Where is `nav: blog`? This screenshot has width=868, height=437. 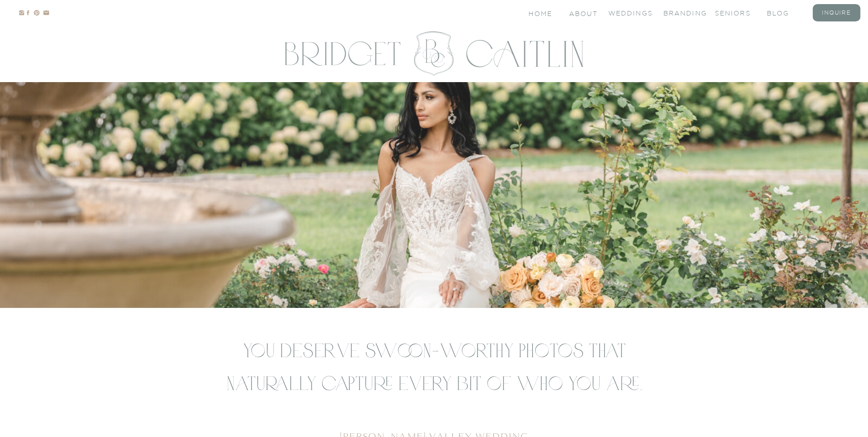 nav: blog is located at coordinates (785, 12).